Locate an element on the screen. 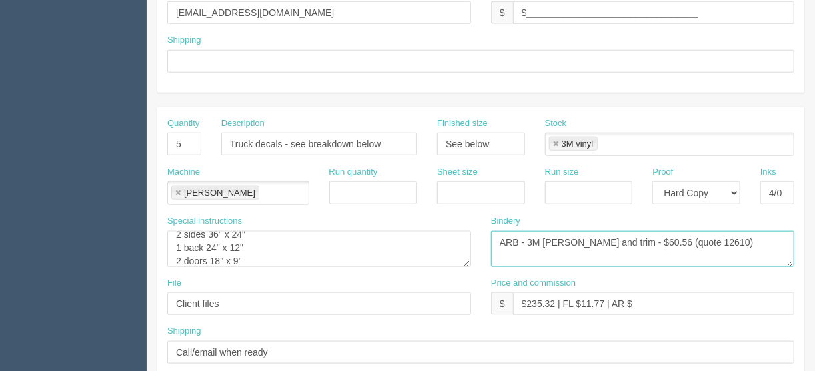 The image size is (815, 371). label: Finished size is located at coordinates (462, 123).